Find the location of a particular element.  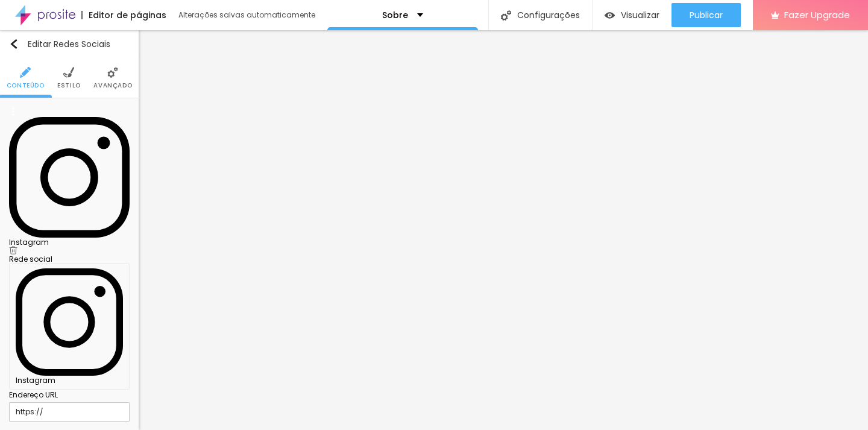

span: Visualizar is located at coordinates (640, 15).